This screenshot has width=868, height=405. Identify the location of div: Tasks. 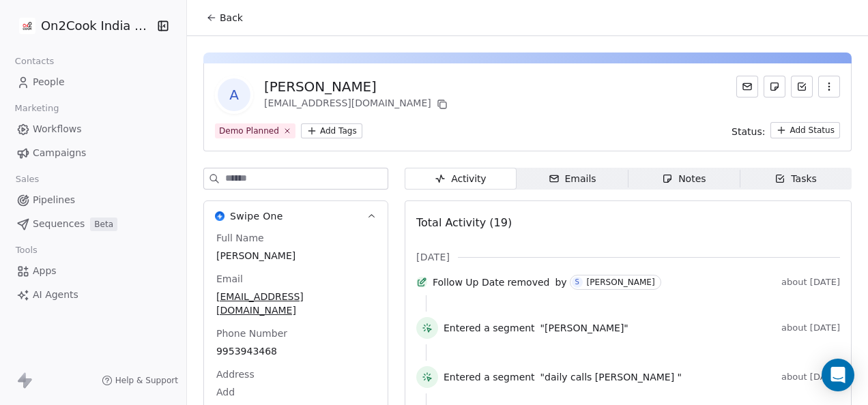
(796, 178).